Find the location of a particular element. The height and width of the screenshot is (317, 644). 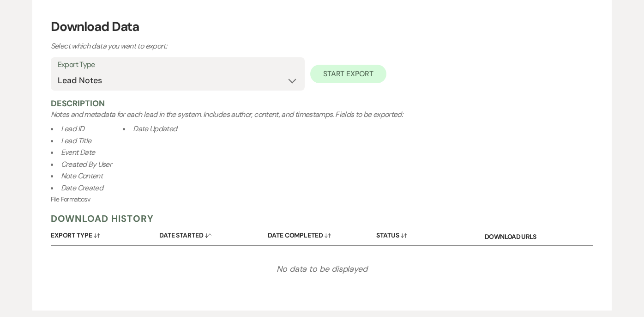

div: Download URLs is located at coordinates (539, 235).